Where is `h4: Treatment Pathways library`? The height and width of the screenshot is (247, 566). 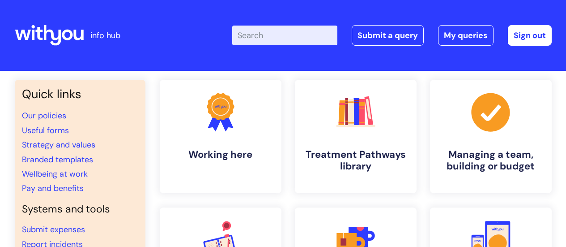
h4: Treatment Pathways library is located at coordinates (356, 160).